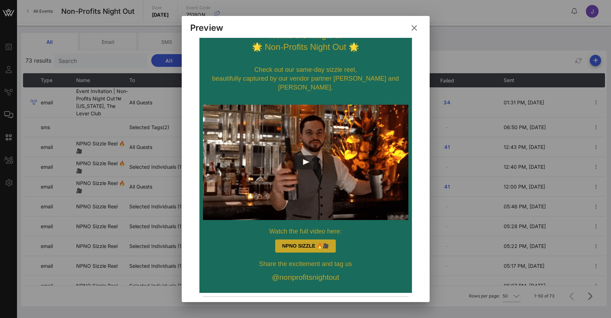 The image size is (611, 318). Describe the element at coordinates (306, 246) in the screenshot. I see `span: NPNO SIZZLE 🔥🎥` at that location.